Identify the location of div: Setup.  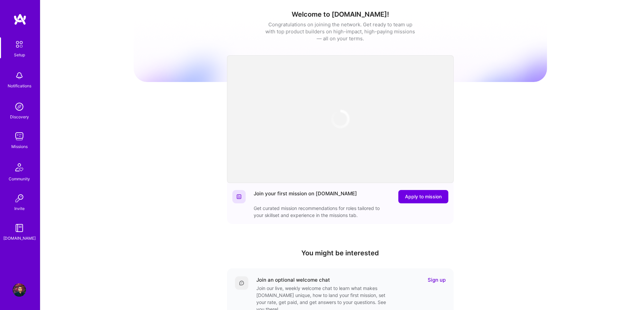
(19, 55).